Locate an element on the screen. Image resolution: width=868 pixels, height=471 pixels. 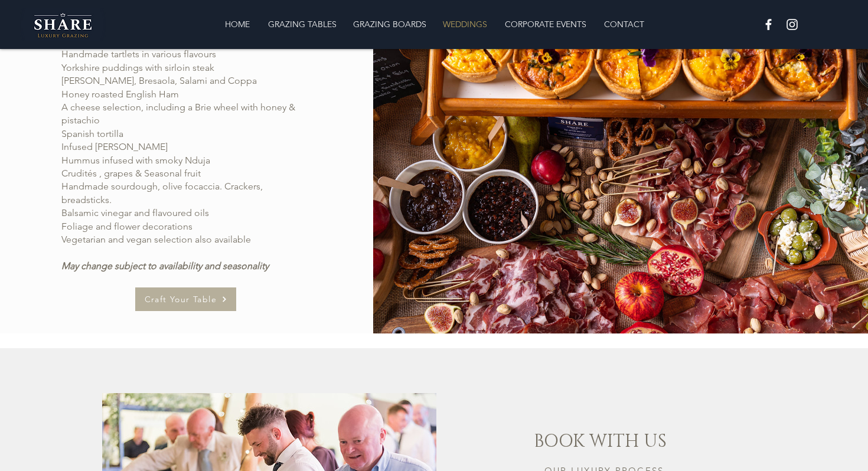
span: Foliage and flower decorations is located at coordinates (127, 226).